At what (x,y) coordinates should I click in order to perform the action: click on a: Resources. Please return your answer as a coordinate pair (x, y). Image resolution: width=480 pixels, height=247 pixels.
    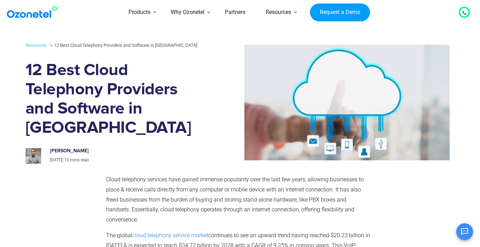
    Looking at the image, I should click on (36, 45).